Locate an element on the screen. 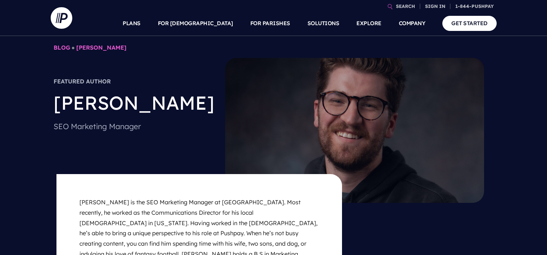 This screenshot has height=255, width=547. span: Featured Author is located at coordinates (82, 81).